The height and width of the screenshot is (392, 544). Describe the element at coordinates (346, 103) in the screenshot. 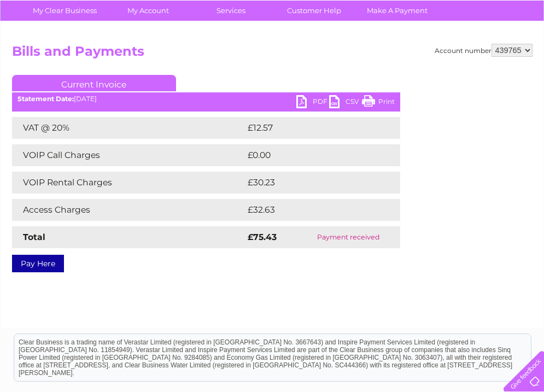

I see `a: CSV` at that location.